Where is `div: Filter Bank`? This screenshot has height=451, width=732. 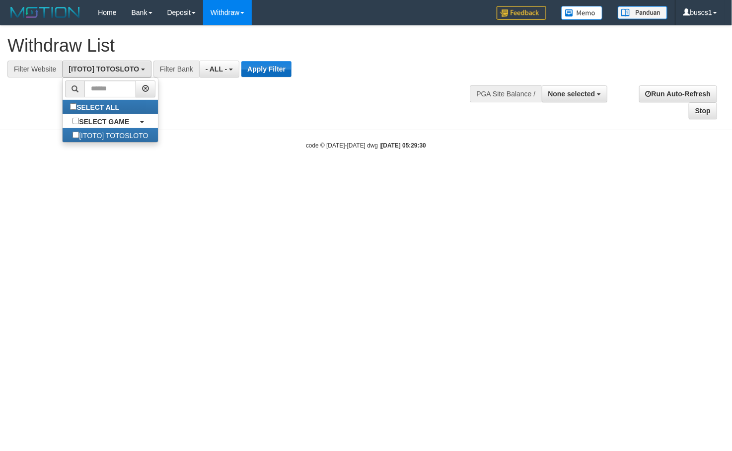
div: Filter Bank is located at coordinates (176, 69).